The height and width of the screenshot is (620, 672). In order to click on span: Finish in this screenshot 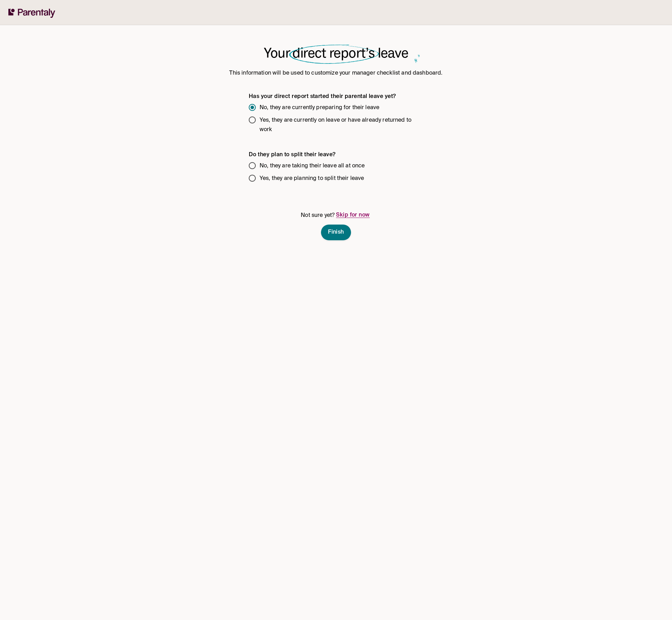, I will do `click(336, 232)`.